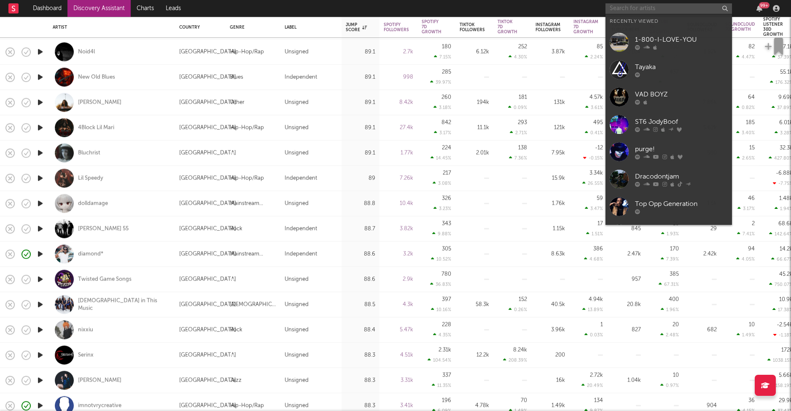  I want to click on a: Big Yella, so click(669, 234).